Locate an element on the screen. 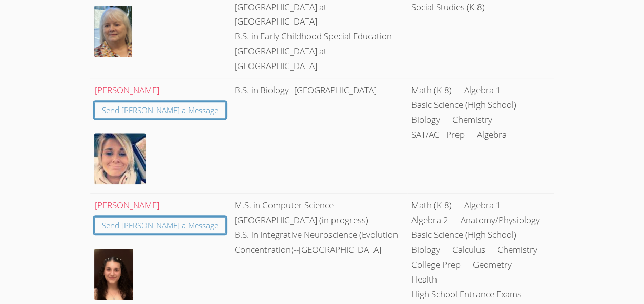 The image size is (644, 304). li: College Prep is located at coordinates (435, 265).